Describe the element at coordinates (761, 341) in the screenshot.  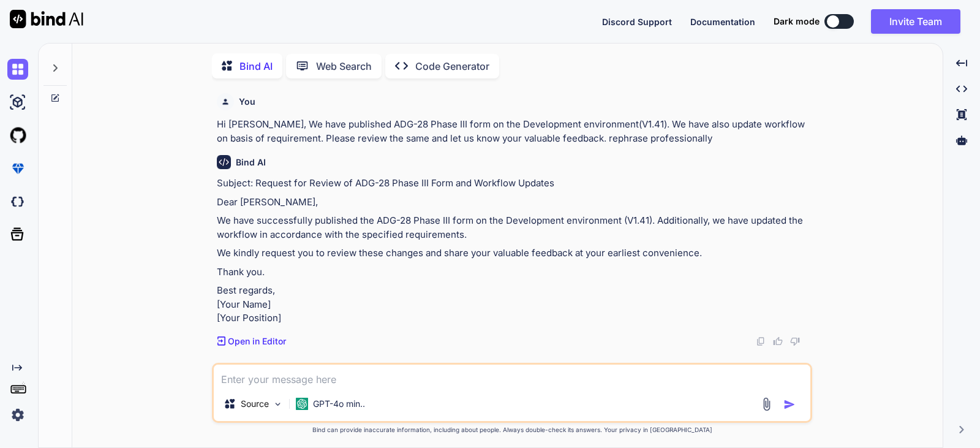
I see `img: copy` at that location.